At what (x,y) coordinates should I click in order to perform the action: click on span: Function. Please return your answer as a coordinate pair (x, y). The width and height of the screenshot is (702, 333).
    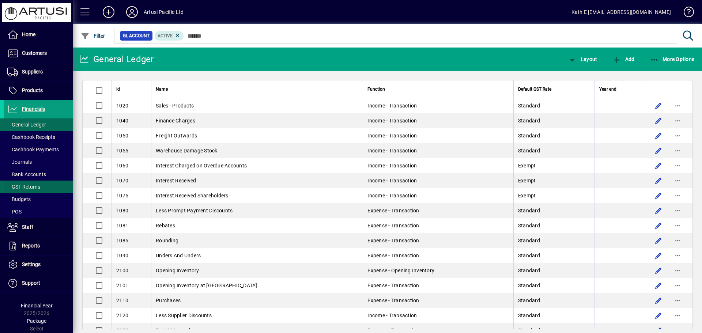
    Looking at the image, I should click on (376, 89).